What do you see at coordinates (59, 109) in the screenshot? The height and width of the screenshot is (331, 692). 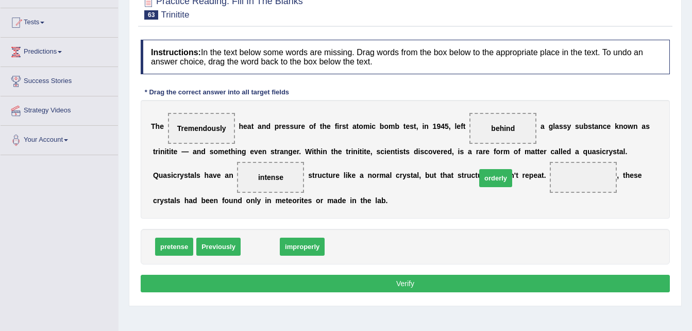 I see `a: Strategy Videos` at bounding box center [59, 109].